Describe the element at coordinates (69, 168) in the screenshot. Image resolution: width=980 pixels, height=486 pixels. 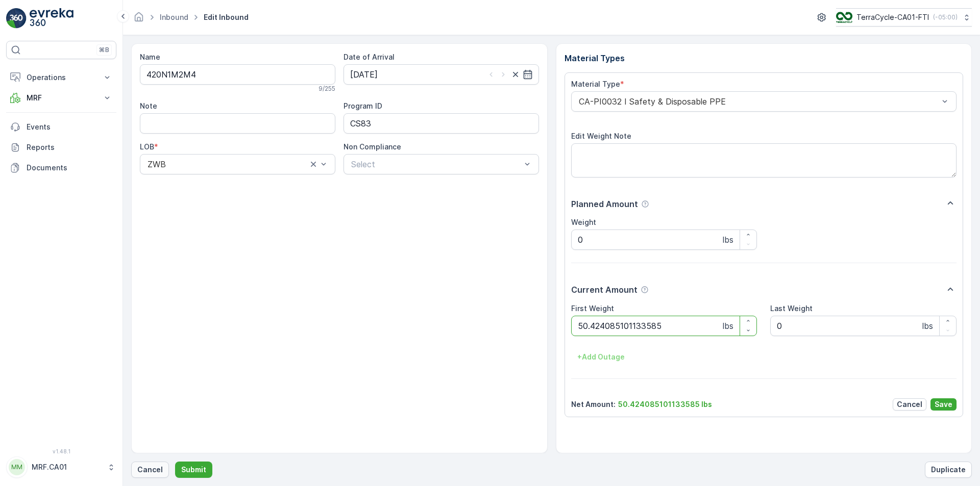
I see `p: Documents` at that location.